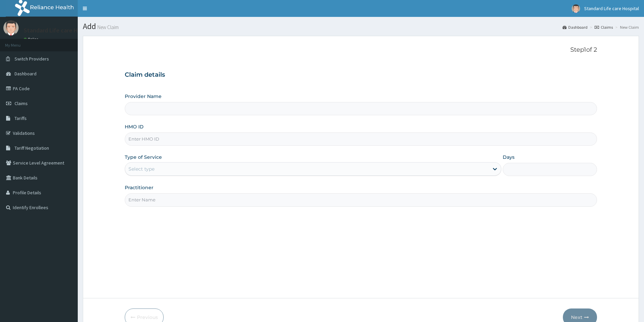 The image size is (644, 322). I want to click on input: Enter Name, so click(361, 200).